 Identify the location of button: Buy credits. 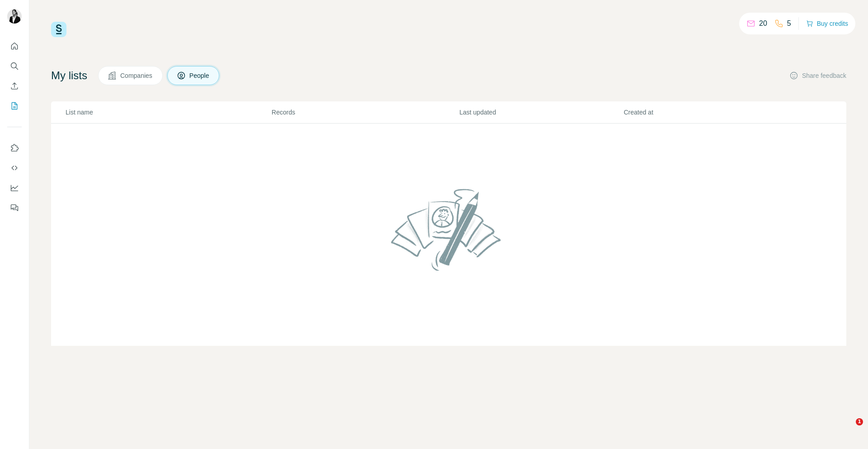
(827, 23).